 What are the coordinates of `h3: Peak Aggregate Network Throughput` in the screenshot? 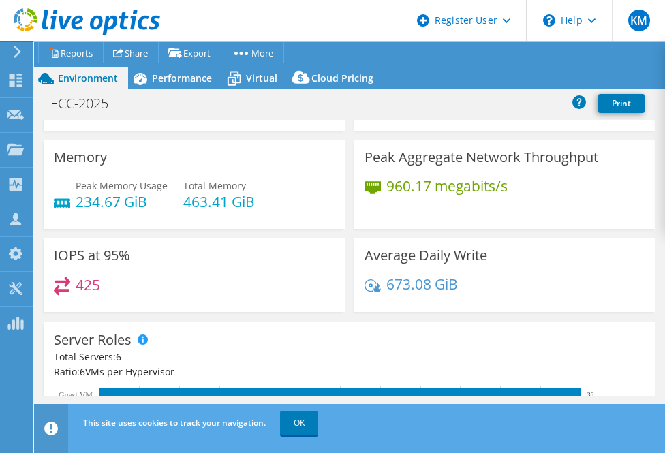 It's located at (481, 157).